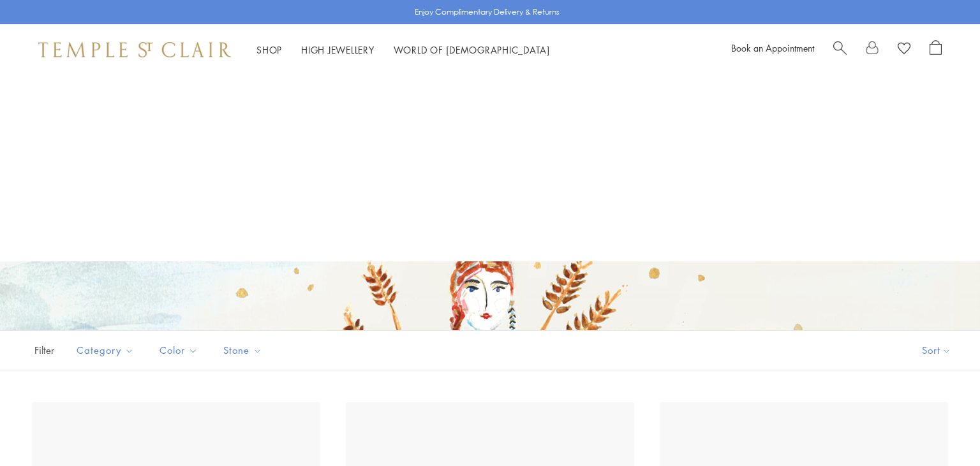 Image resolution: width=980 pixels, height=466 pixels. I want to click on button: Show sort by, so click(936, 350).